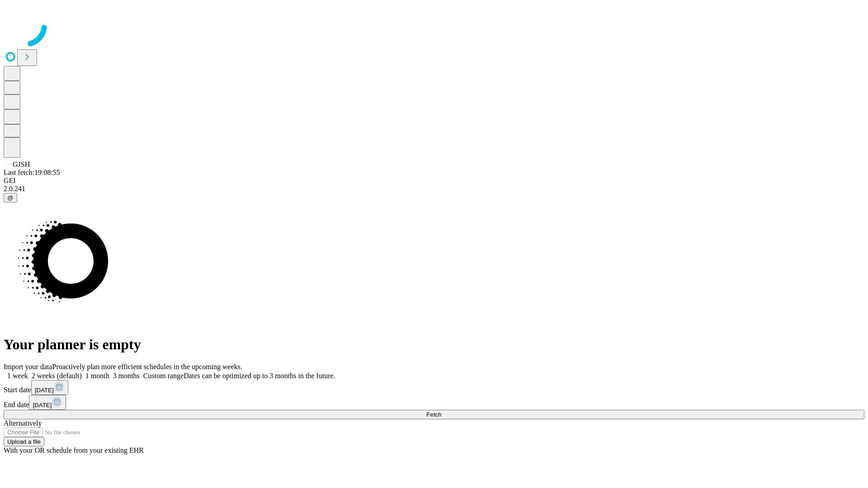  Describe the element at coordinates (126, 376) in the screenshot. I see `span: 3 months` at that location.